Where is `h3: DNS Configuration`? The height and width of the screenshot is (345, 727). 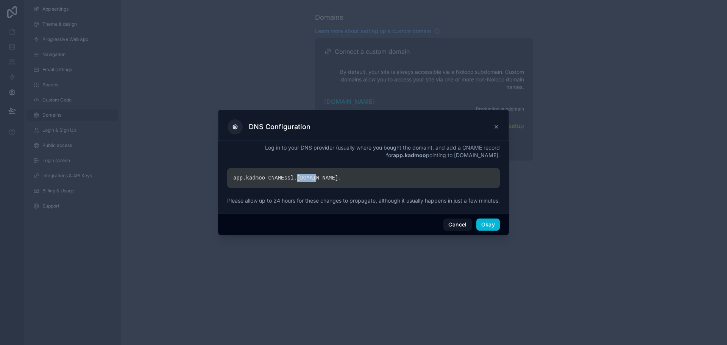
h3: DNS Configuration is located at coordinates (280, 127).